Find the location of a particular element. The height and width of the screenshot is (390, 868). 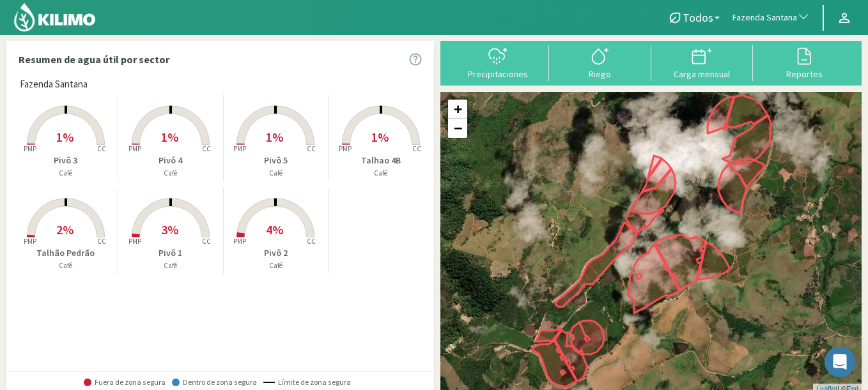

span: 3% is located at coordinates (170, 229).